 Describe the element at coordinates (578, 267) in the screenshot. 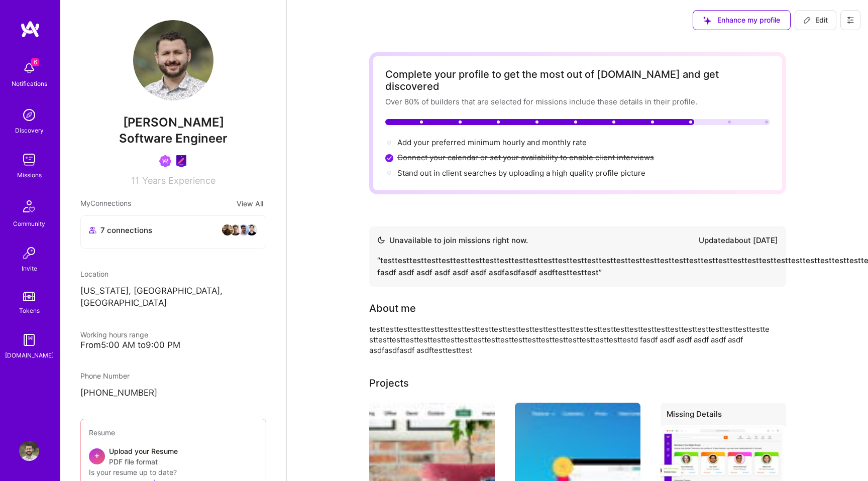

I see `div: “ testtesttesttesttesttesttesttesttesttesttesttesttesttesttesttesttesttesttesttesttesttesttesttes...` at that location.